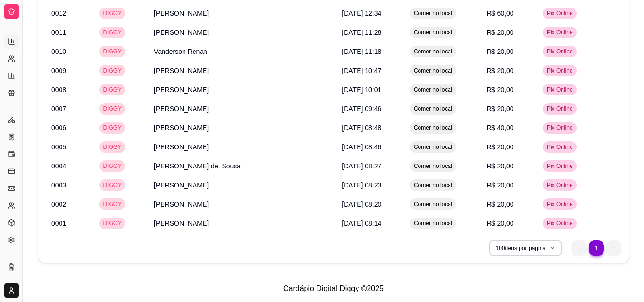  I want to click on li: pagination item 1 active, so click(596, 248).